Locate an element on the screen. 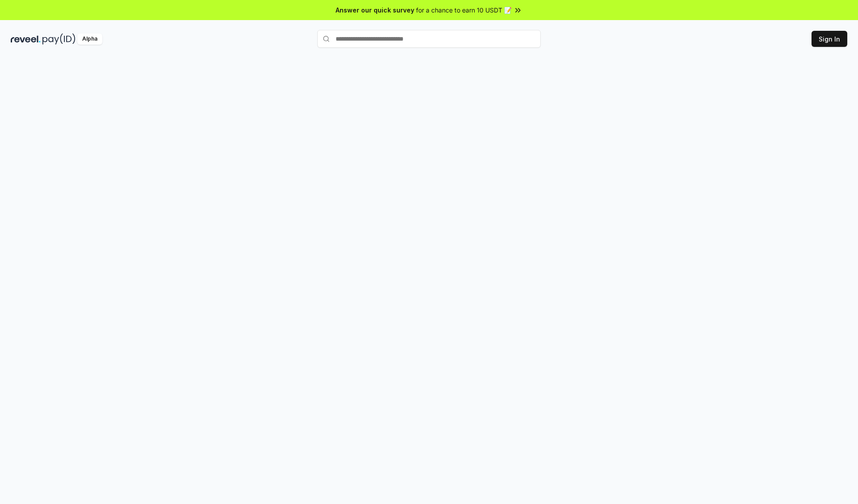 This screenshot has width=858, height=504. span: for a chance to earn 10 USDT 📝 is located at coordinates (464, 10).